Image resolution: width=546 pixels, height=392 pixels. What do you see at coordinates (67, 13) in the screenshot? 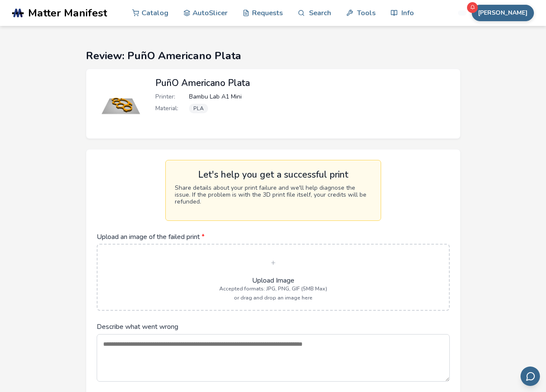
I see `span: Matter Manifest` at bounding box center [67, 13].